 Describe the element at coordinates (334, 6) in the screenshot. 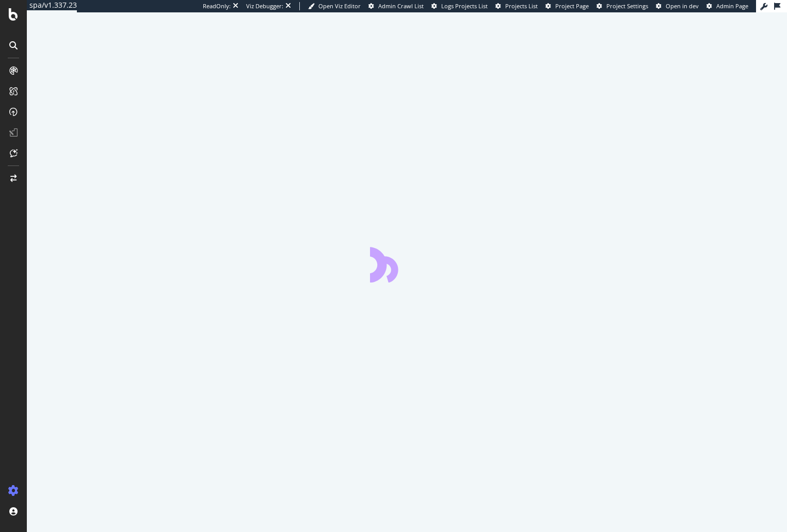

I see `a: Open Viz Editor` at that location.